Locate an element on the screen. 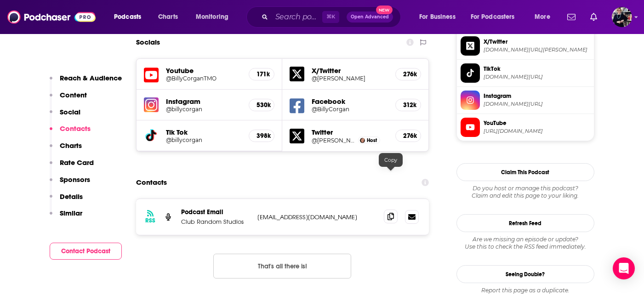 The width and height of the screenshot is (644, 307). button: Social is located at coordinates (65, 116).